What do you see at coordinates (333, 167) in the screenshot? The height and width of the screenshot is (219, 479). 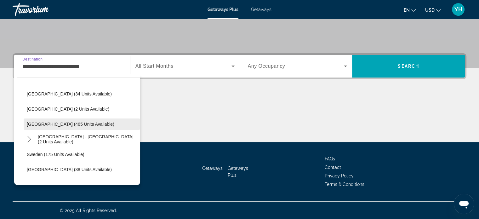 I see `a: Contact` at bounding box center [333, 167].